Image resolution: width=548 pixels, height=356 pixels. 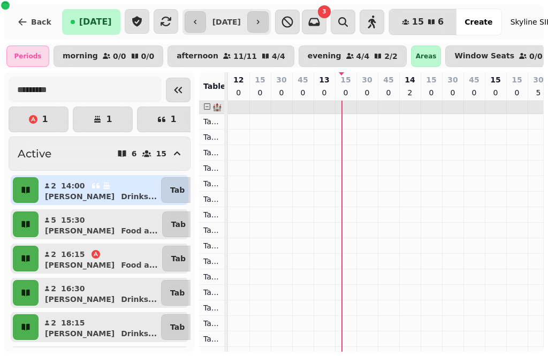 What do you see at coordinates (139, 299) in the screenshot?
I see `p: Drinks ...` at bounding box center [139, 299].